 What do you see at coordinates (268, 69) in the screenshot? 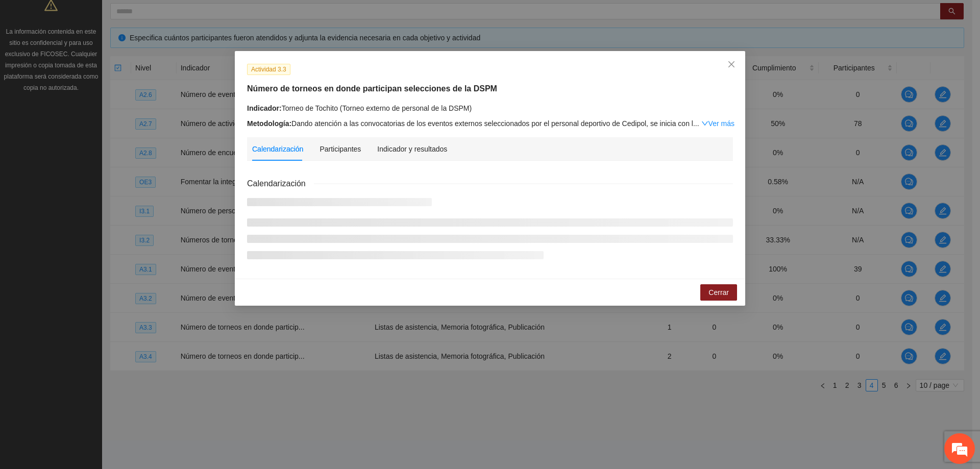
I see `span: Actividad 3.3` at bounding box center [268, 69].